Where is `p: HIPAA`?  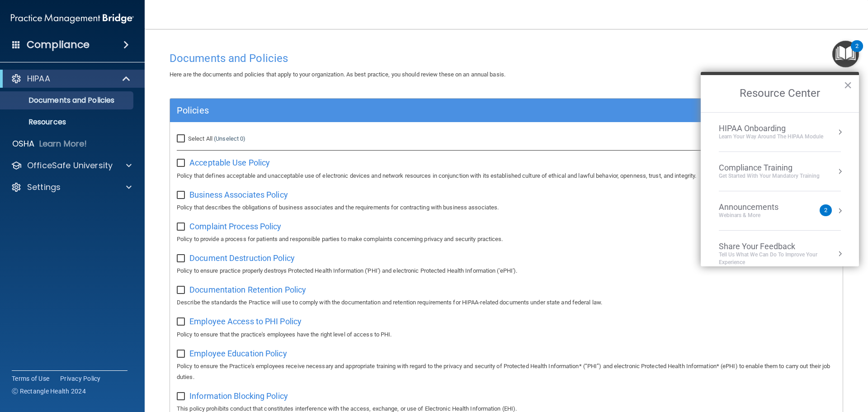 p: HIPAA is located at coordinates (39, 79).